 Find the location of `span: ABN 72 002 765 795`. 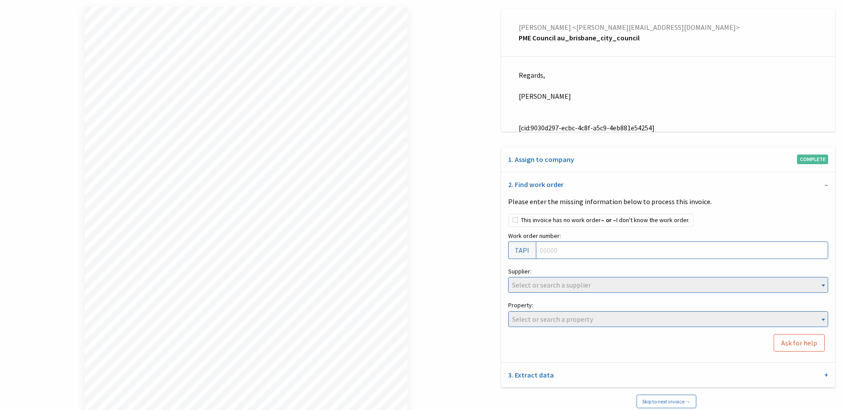

span: ABN 72 002 765 795 is located at coordinates (239, 21).